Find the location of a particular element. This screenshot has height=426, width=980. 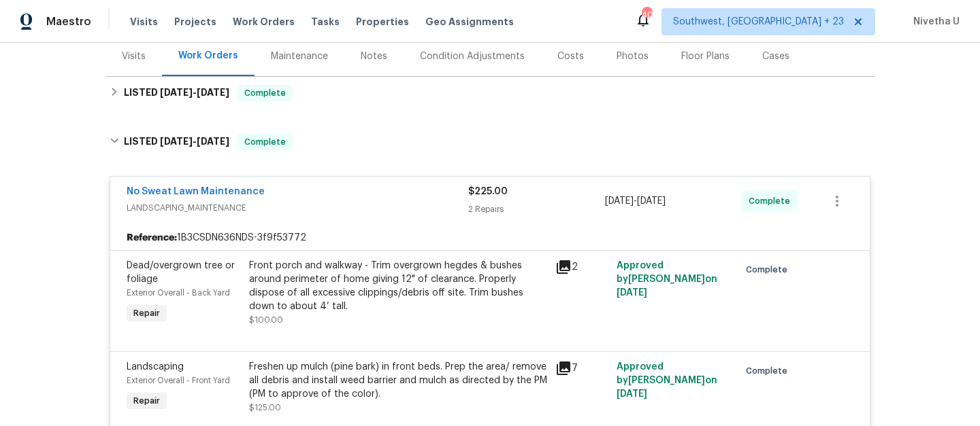

span: LANDSCAPING_MAINTENANCE is located at coordinates (298, 208).